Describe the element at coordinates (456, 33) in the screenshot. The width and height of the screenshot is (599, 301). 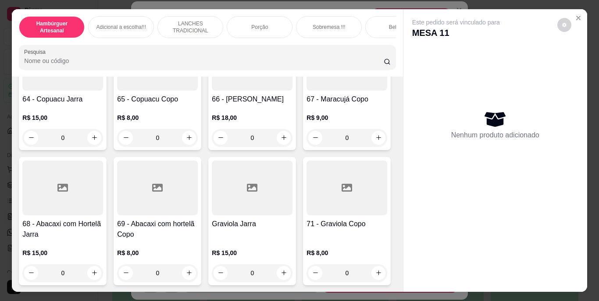
I see `p: MESA 11` at that location.